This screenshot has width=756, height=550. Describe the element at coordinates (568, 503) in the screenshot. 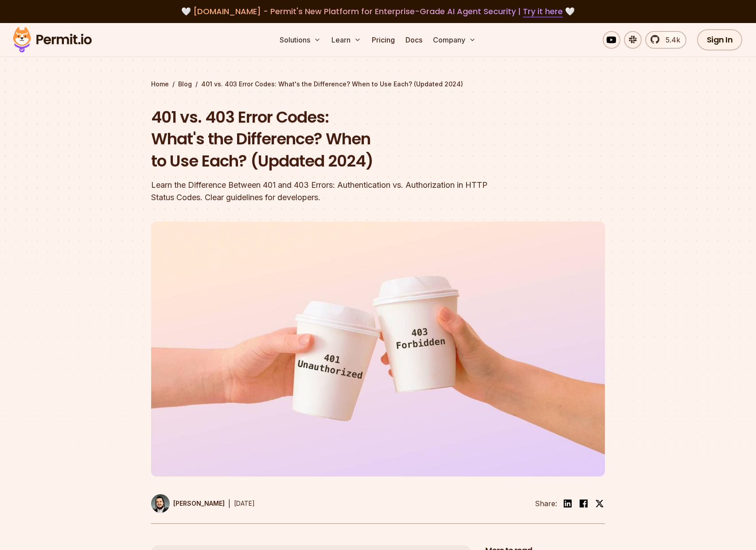

I see `img: linkedin` at that location.